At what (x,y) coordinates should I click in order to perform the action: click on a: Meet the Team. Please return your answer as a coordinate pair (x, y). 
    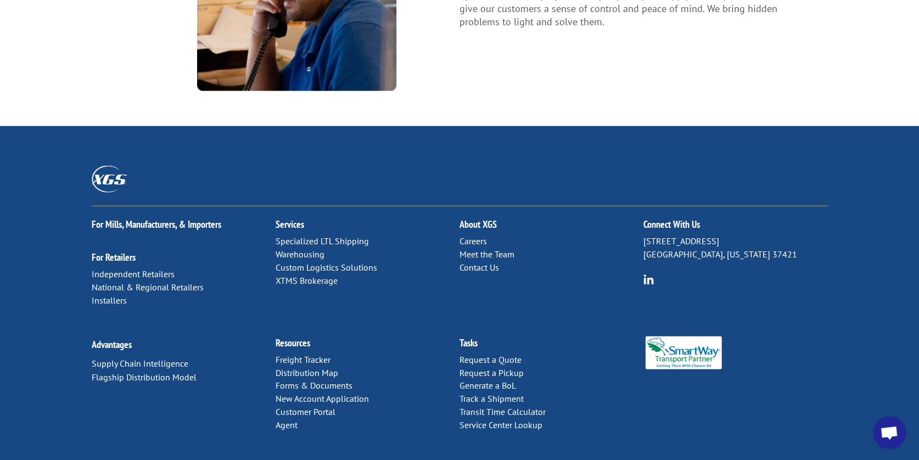
    Looking at the image, I should click on (487, 254).